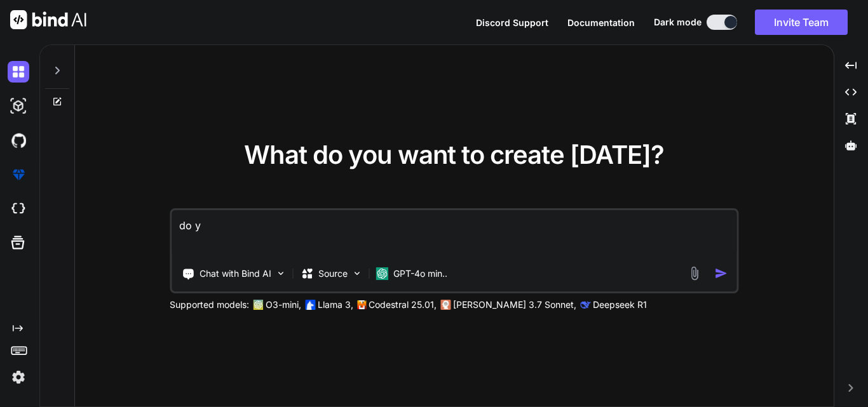  What do you see at coordinates (258, 305) in the screenshot?
I see `img: GPT-4` at bounding box center [258, 305].